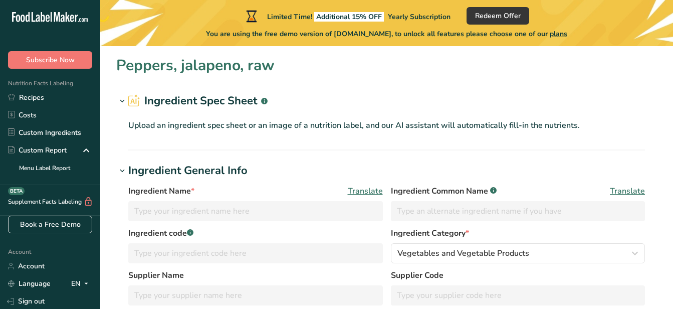 The height and width of the screenshot is (309, 673). What do you see at coordinates (518, 275) in the screenshot?
I see `label: Supplier Code` at bounding box center [518, 275].